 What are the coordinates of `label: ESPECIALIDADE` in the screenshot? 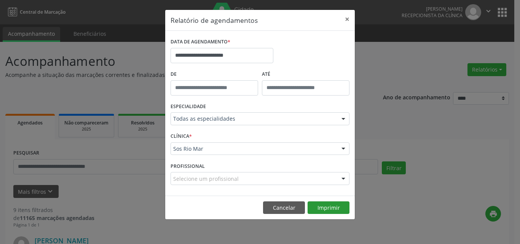 It's located at (188, 107).